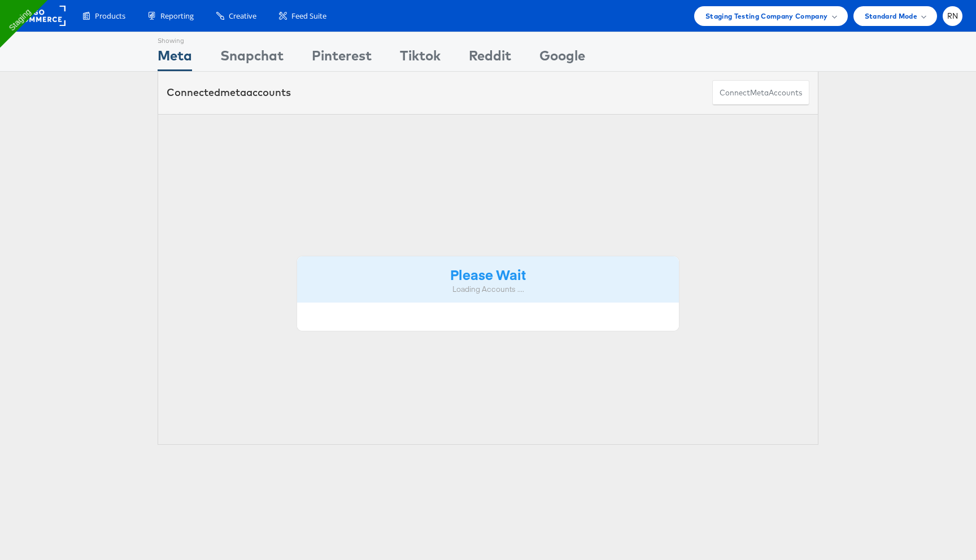 The height and width of the screenshot is (560, 976). Describe the element at coordinates (420, 58) in the screenshot. I see `div: Tiktok` at that location.